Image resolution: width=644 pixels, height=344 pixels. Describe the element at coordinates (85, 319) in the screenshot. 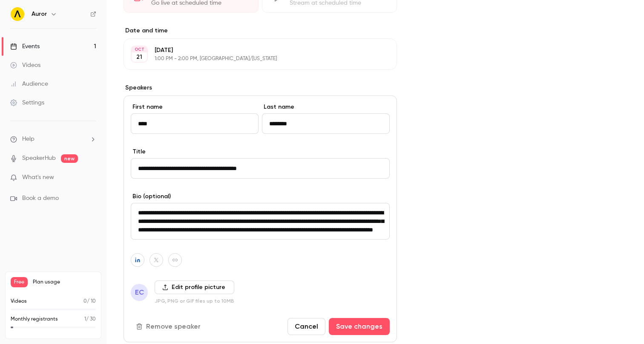

I see `span: 1` at that location.